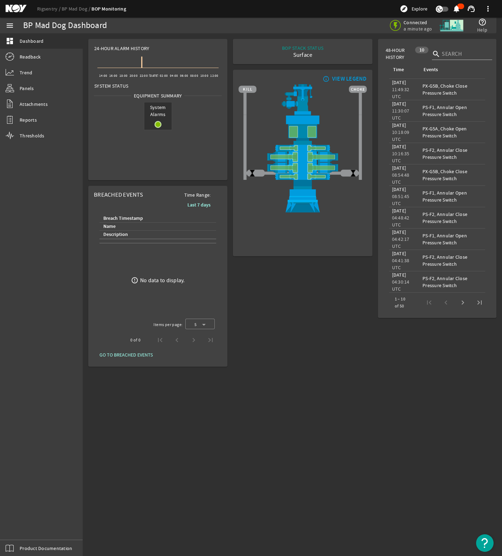 The image size is (502, 556). What do you see at coordinates (422, 50) in the screenshot?
I see `div: 10` at bounding box center [422, 50].